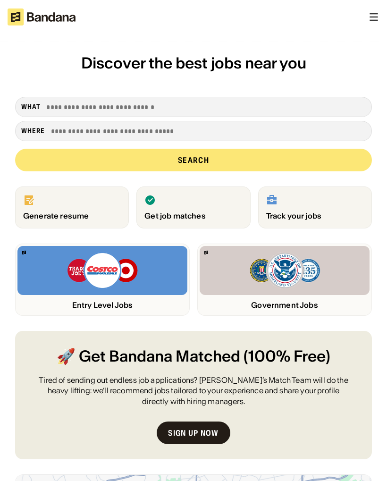 Image resolution: width=387 pixels, height=481 pixels. I want to click on div: Search, so click(193, 160).